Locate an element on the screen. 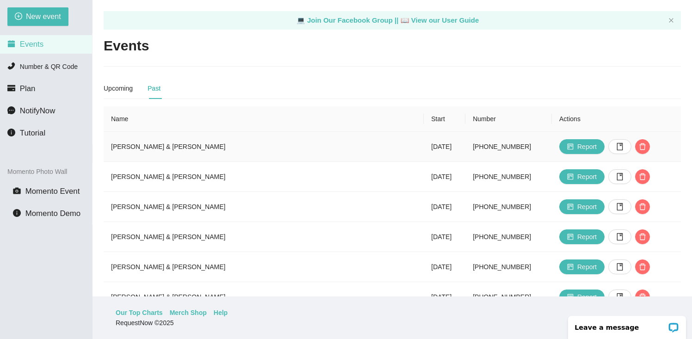 This screenshot has width=692, height=339. th: Name is located at coordinates (264, 119).